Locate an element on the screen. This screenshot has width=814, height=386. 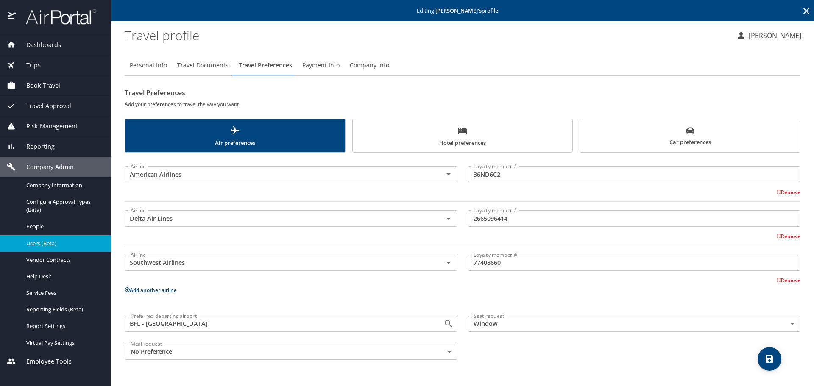
span: Air preferences is located at coordinates (235, 136).